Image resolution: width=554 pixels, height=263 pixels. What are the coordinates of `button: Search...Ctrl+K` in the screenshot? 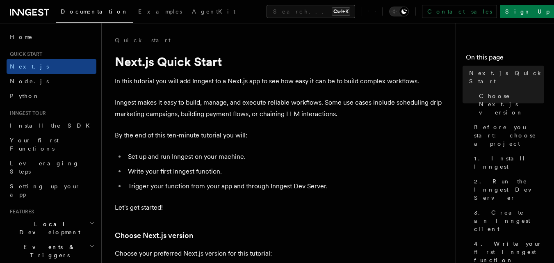 It's located at (311, 11).